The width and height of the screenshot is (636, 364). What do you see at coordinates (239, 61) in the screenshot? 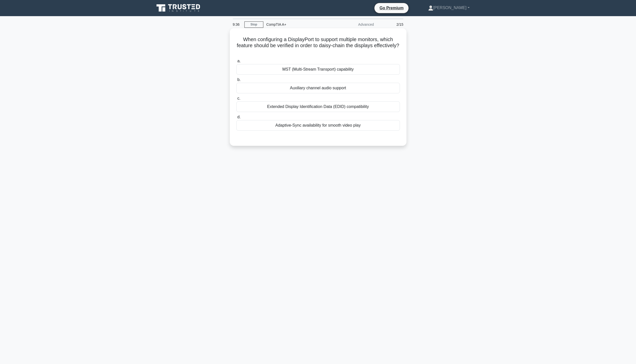
I see `span: a.` at bounding box center [239, 61].